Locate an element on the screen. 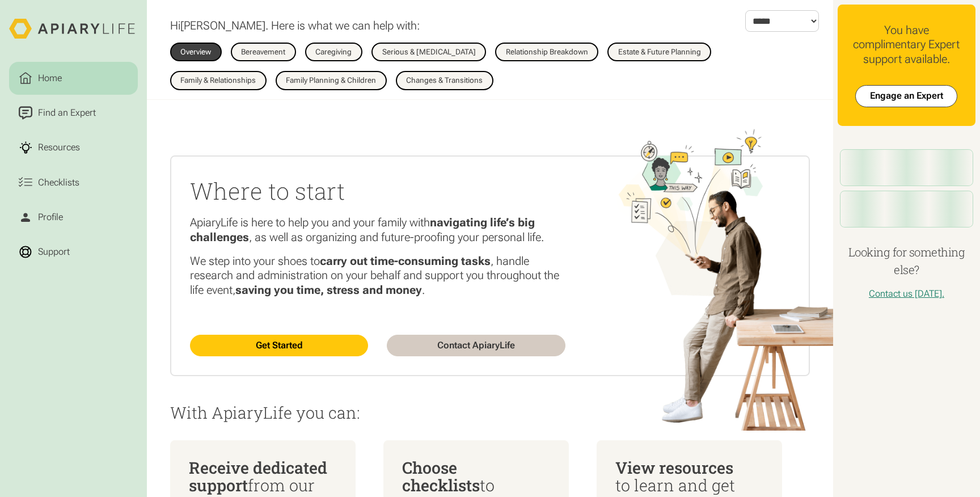 This screenshot has width=980, height=497. span: Choose checklists is located at coordinates (441, 476).